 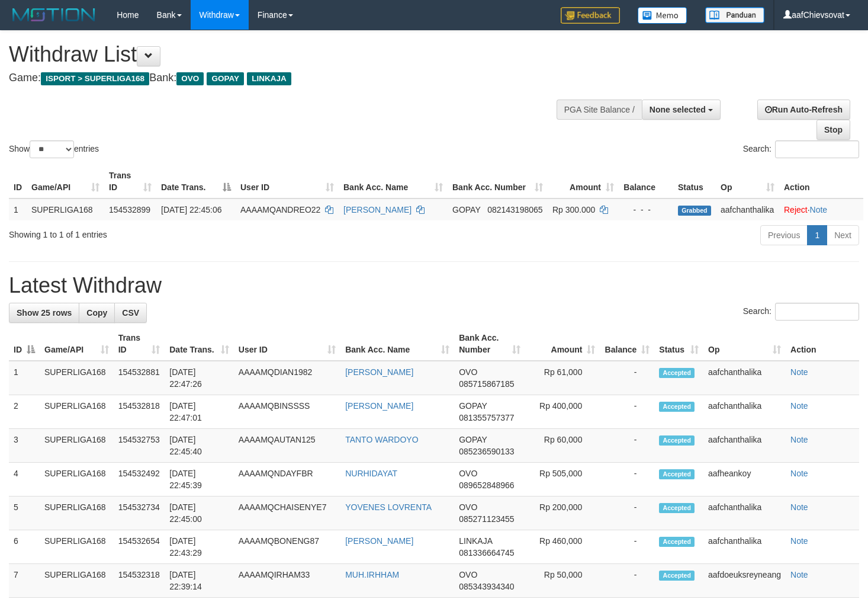 What do you see at coordinates (76, 343) in the screenshot?
I see `th: Game/API: activate to sort column ascending` at bounding box center [76, 343].